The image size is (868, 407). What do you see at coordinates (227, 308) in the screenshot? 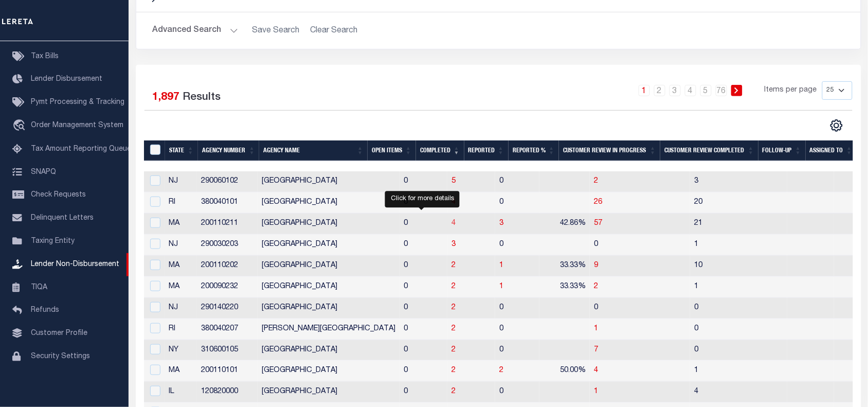
I see `td: 290140220` at bounding box center [227, 308].